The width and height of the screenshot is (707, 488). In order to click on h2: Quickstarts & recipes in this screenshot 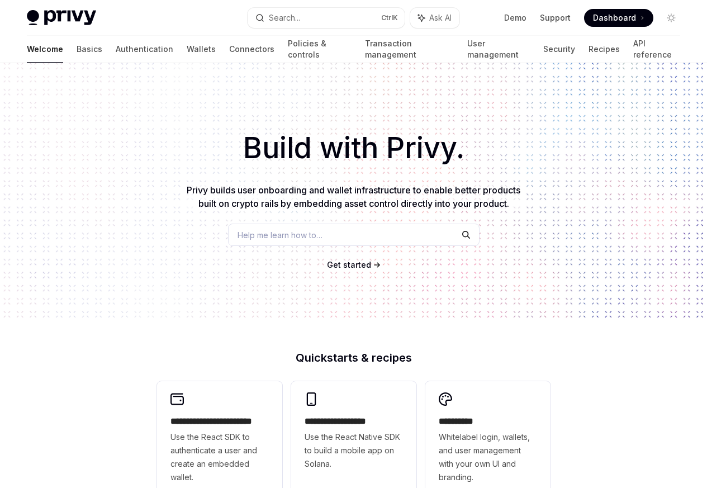, I will do `click(354, 358)`.